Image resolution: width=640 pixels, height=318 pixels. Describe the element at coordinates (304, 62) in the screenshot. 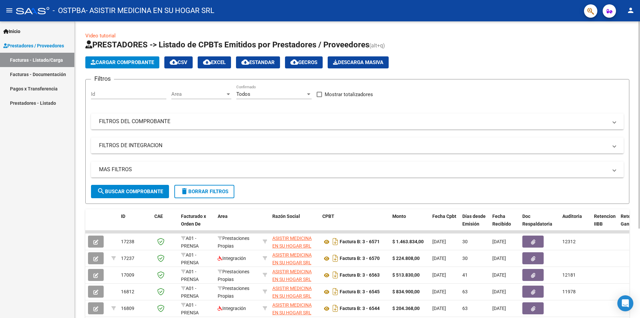

I see `span: Gecros` at that location.